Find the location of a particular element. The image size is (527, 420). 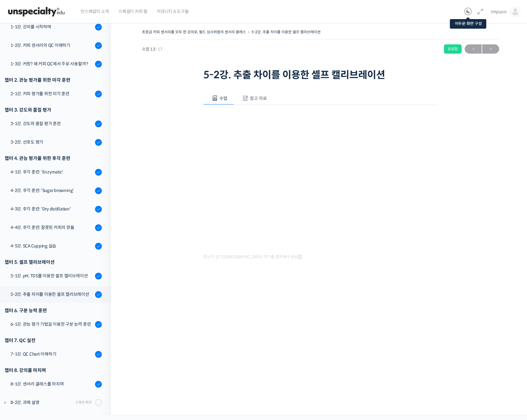

div: 6-1강. 관능 평가 기법을 이용한 구분 능력 훈련 is located at coordinates (52, 324).